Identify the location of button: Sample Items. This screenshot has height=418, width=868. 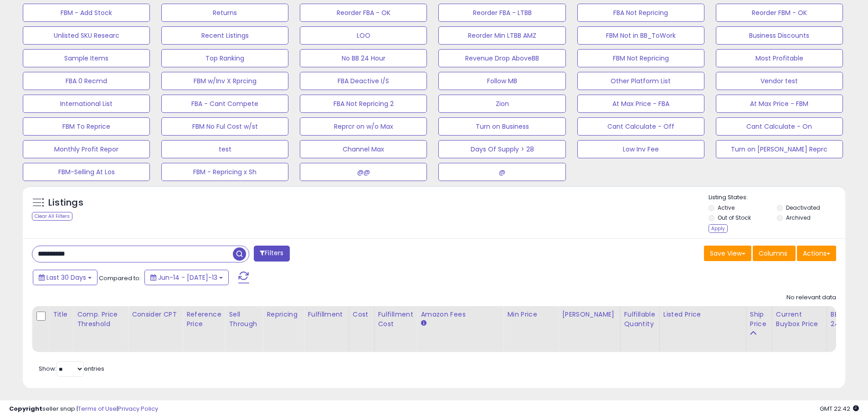
(86, 58).